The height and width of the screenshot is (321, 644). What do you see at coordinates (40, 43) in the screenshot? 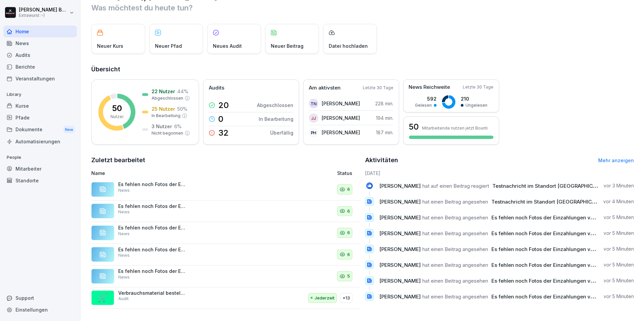
I see `a: News` at bounding box center [40, 43].